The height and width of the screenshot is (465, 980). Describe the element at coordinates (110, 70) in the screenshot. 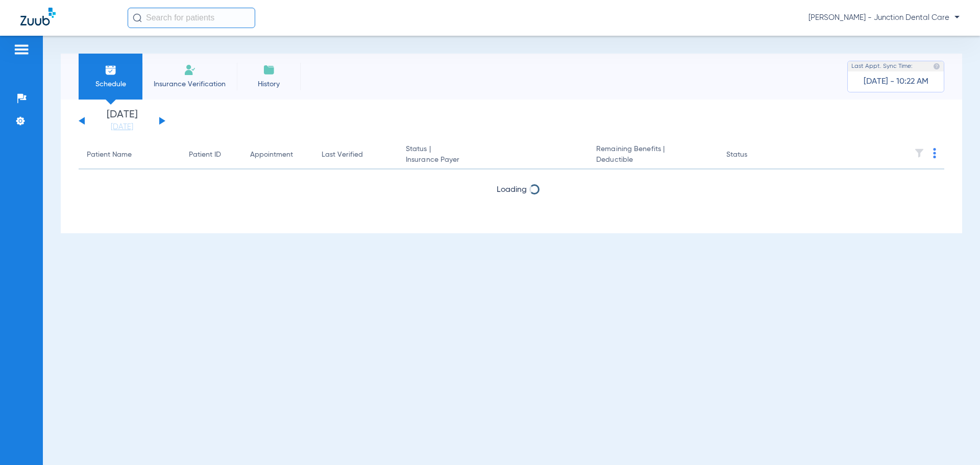

I see `img: Schedule` at that location.